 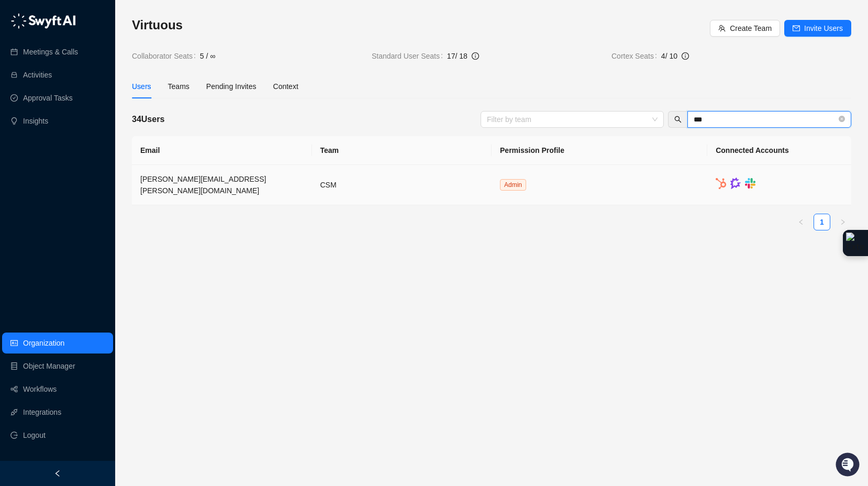 What do you see at coordinates (514, 185) in the screenshot?
I see `span: Admin` at bounding box center [514, 185].